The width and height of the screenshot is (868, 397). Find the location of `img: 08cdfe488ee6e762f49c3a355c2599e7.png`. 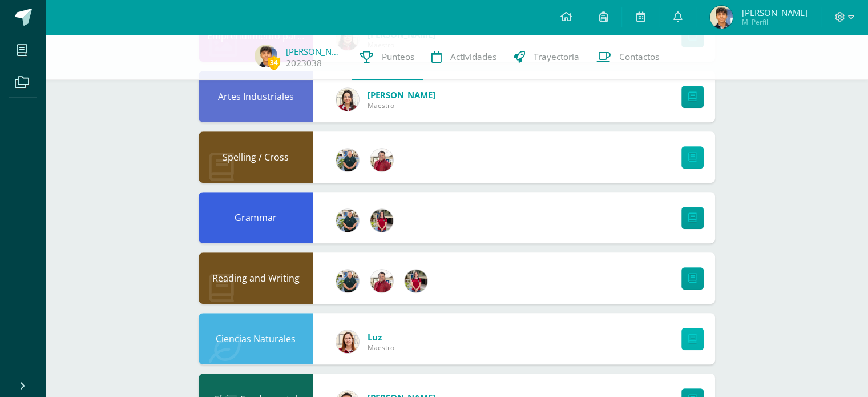

img: 08cdfe488ee6e762f49c3a355c2599e7.png is located at coordinates (347, 99).